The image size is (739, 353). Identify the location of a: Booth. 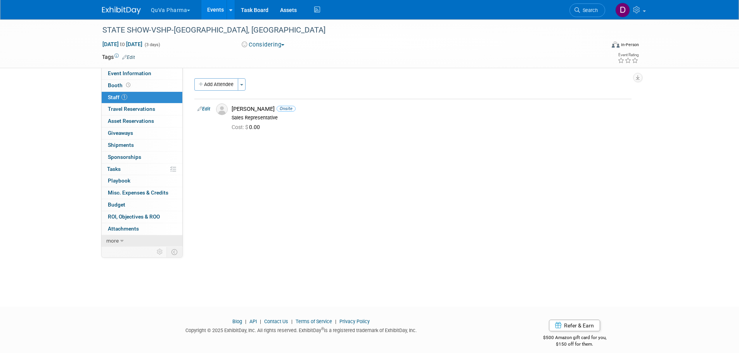
(142, 86).